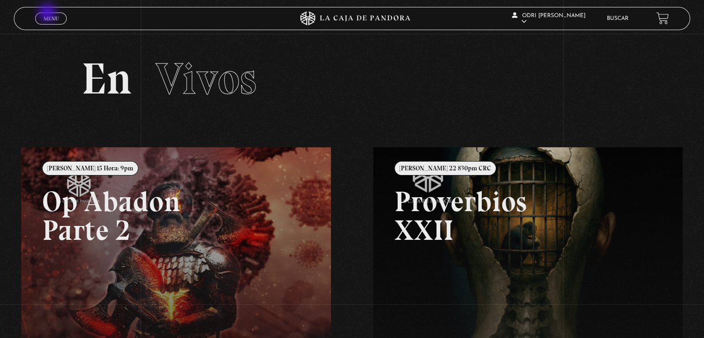  What do you see at coordinates (51, 26) in the screenshot?
I see `span: Cerrar` at bounding box center [51, 26].